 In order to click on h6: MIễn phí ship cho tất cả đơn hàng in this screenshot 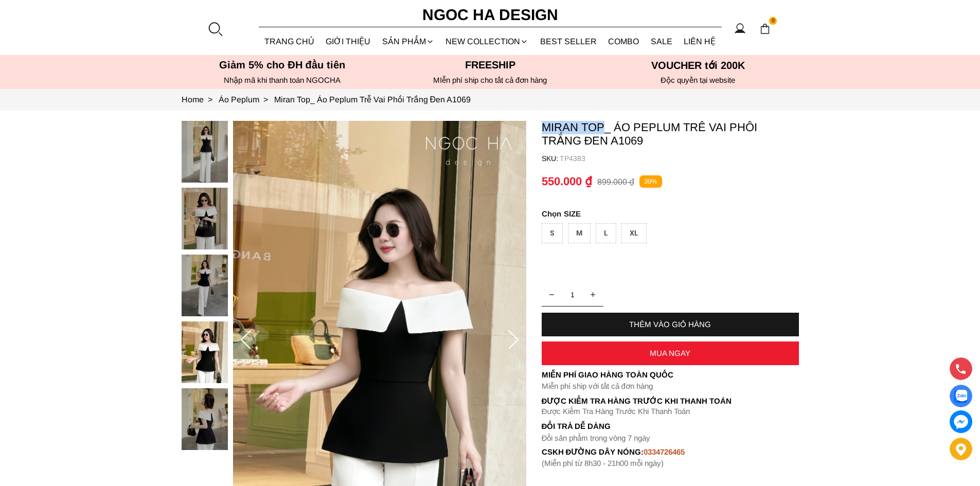, I will do `click(490, 80)`.